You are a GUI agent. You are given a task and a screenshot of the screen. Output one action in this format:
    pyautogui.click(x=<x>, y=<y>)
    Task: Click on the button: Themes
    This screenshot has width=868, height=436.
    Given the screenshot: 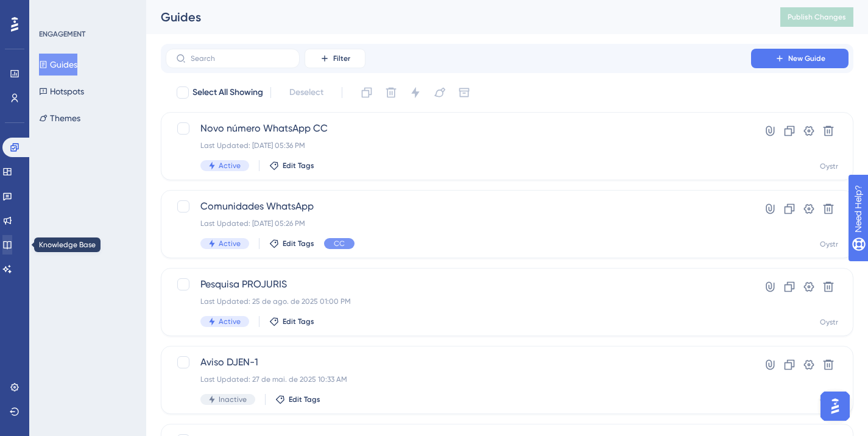 What is the action you would take?
    pyautogui.click(x=59, y=118)
    